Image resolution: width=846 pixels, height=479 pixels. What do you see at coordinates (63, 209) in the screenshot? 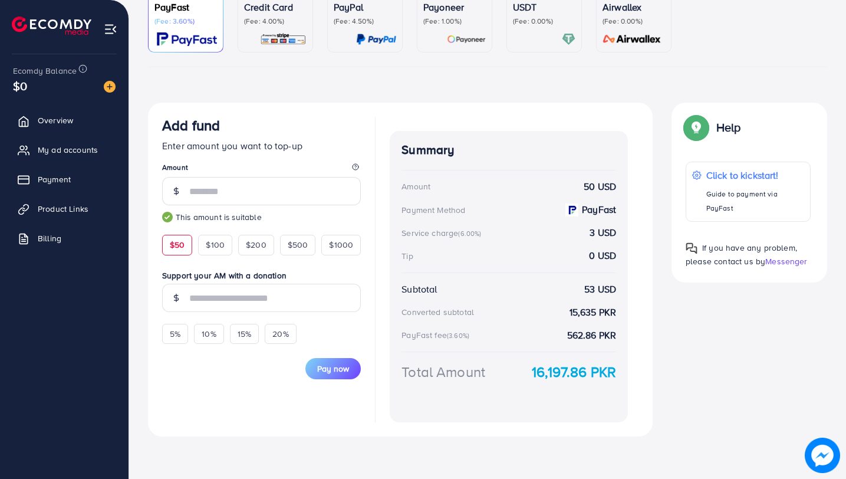
I see `span: Product Links` at bounding box center [63, 209].